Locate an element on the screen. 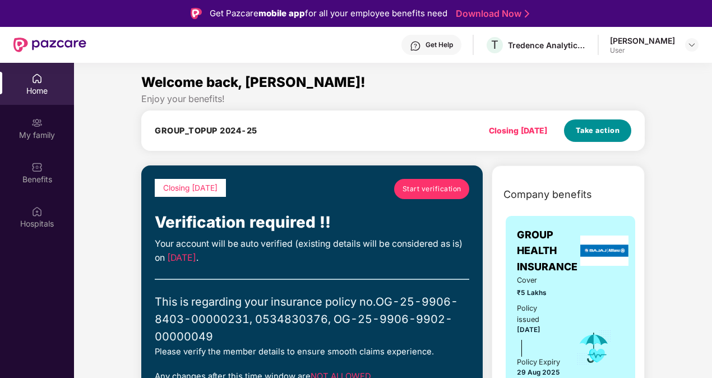 The width and height of the screenshot is (712, 378). div: Get Help is located at coordinates (439, 45).